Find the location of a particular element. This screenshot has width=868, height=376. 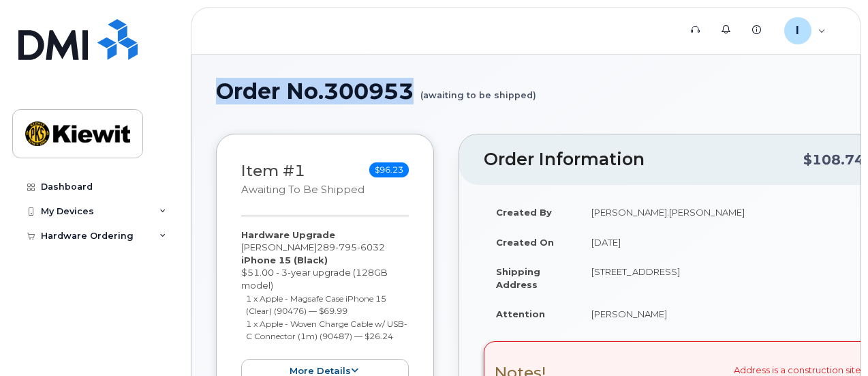

small: (awaiting to be shipped) is located at coordinates (479, 89).